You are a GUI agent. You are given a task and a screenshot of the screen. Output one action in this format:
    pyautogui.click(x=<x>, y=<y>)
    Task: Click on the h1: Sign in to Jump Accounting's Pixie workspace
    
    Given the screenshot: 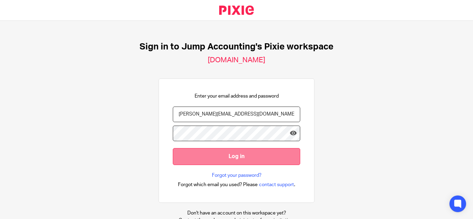 What is the action you would take?
    pyautogui.click(x=237, y=47)
    